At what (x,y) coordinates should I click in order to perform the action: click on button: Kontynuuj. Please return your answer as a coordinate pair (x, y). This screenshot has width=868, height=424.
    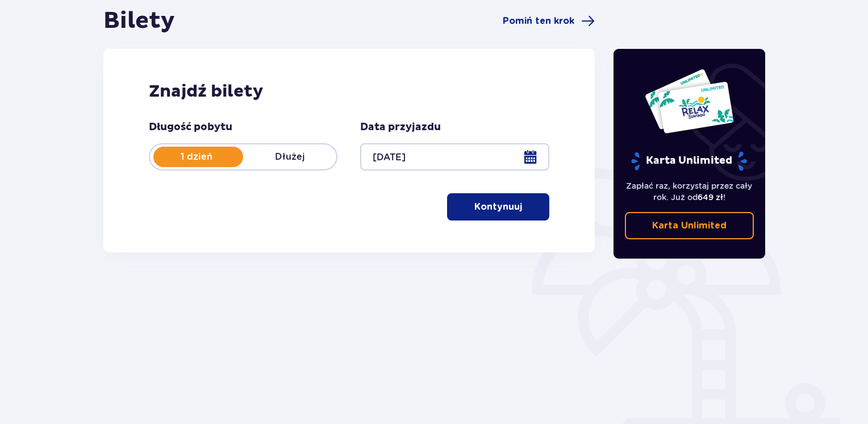
    Looking at the image, I should click on (498, 207).